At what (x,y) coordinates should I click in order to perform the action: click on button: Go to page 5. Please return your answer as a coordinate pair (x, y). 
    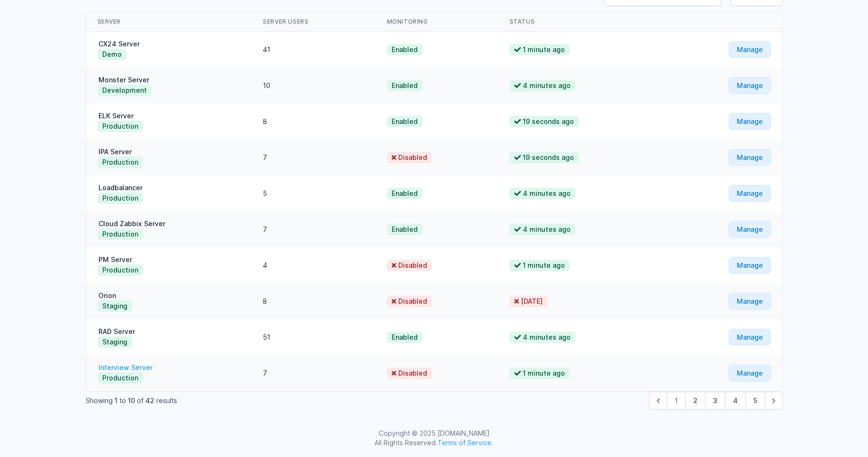
    Looking at the image, I should click on (755, 401).